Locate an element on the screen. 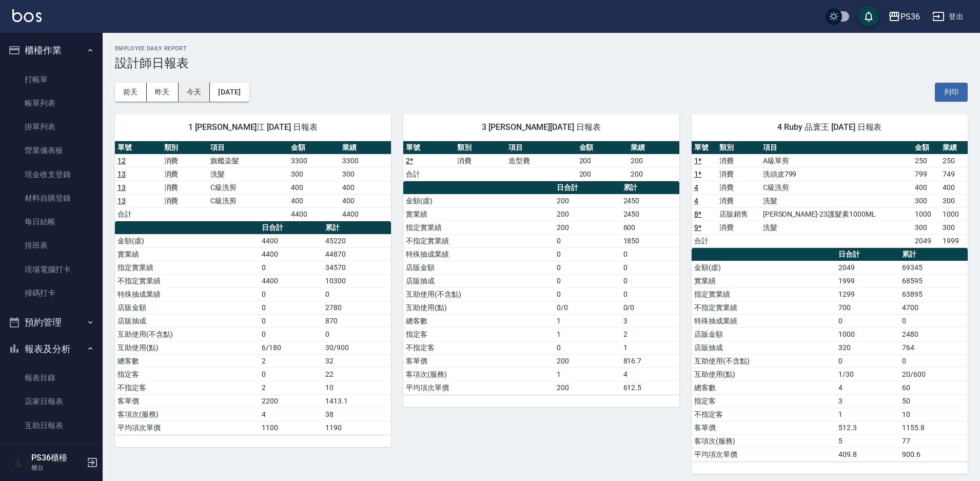  td: 2450 is located at coordinates (650, 200).